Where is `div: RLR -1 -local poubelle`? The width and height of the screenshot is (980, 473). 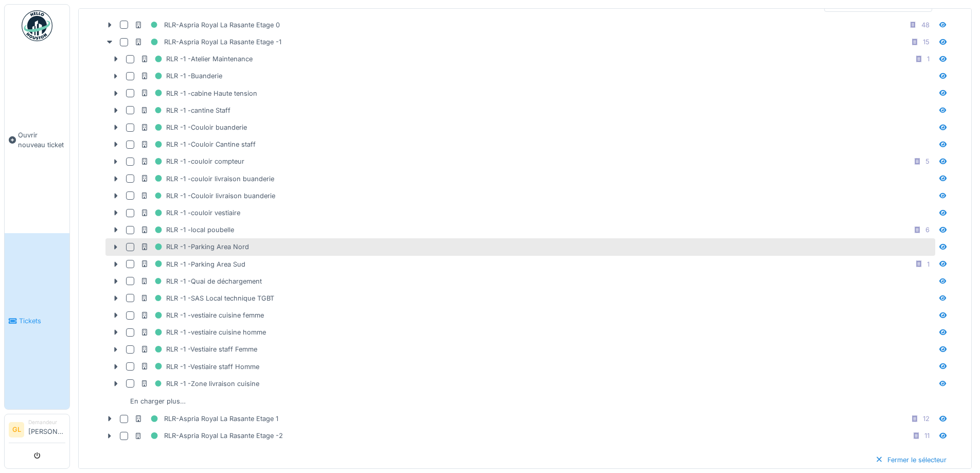
div: RLR -1 -local poubelle is located at coordinates (187, 230).